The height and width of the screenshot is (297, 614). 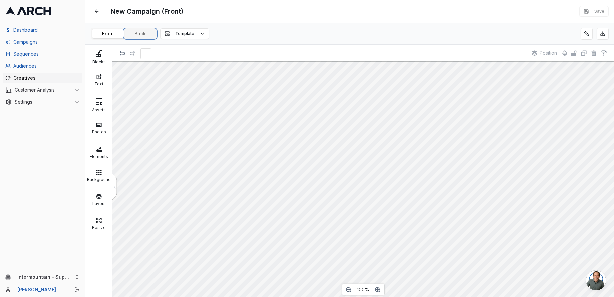 I want to click on button: Customer Analysis, so click(x=42, y=90).